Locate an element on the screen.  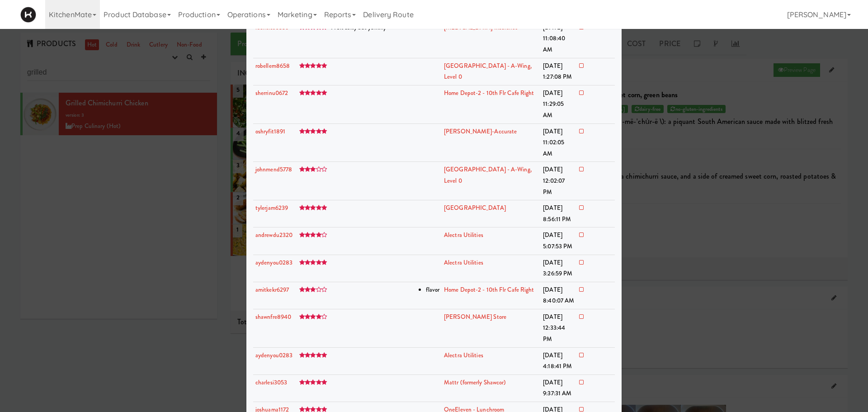
li: flavor is located at coordinates (433, 289).